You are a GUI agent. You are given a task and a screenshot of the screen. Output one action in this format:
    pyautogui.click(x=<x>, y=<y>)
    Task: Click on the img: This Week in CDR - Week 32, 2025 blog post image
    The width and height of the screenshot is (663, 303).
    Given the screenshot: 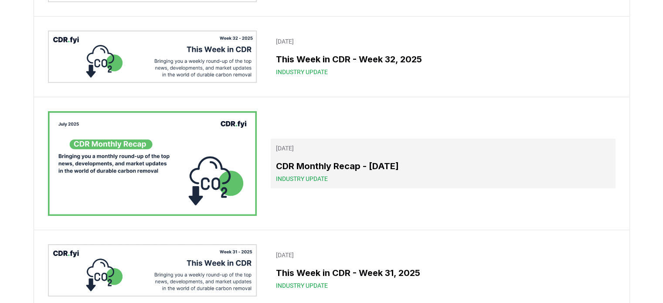 What is the action you would take?
    pyautogui.click(x=153, y=57)
    